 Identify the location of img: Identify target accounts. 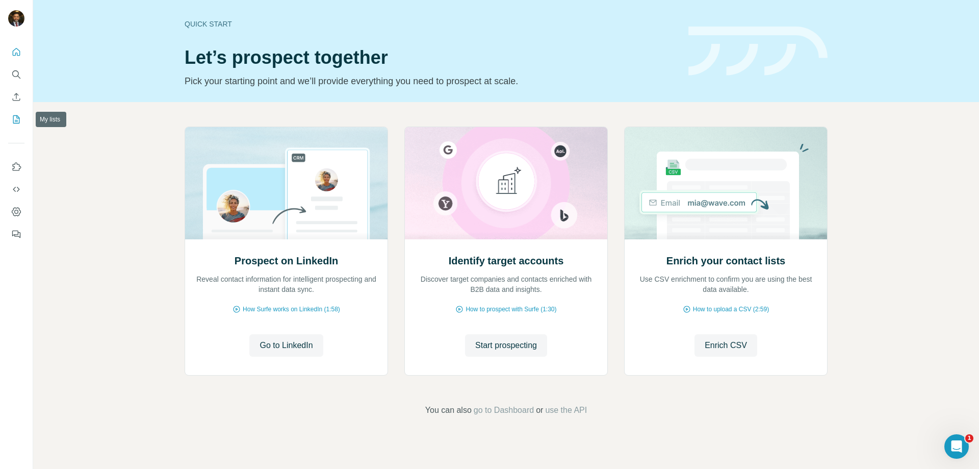
(506, 183).